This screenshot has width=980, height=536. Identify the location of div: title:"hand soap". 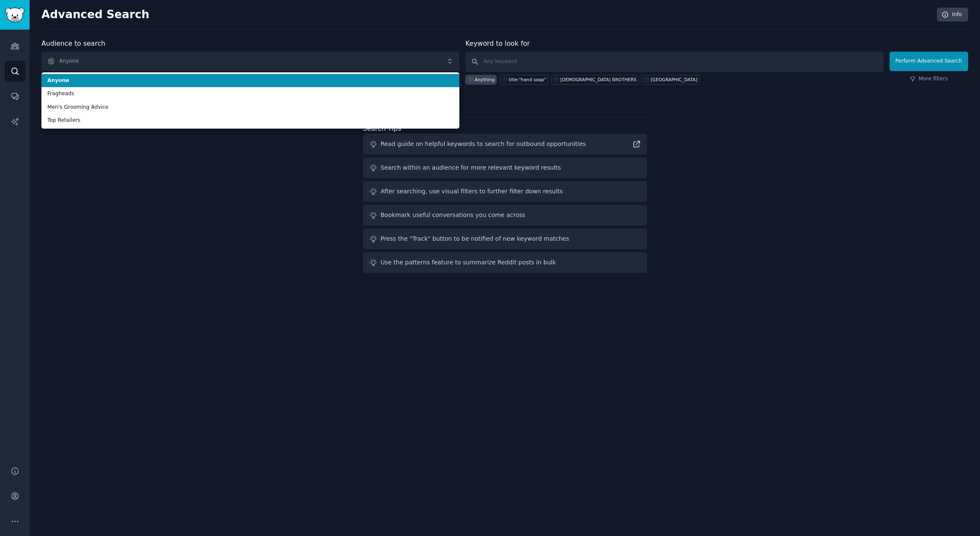
(527, 79).